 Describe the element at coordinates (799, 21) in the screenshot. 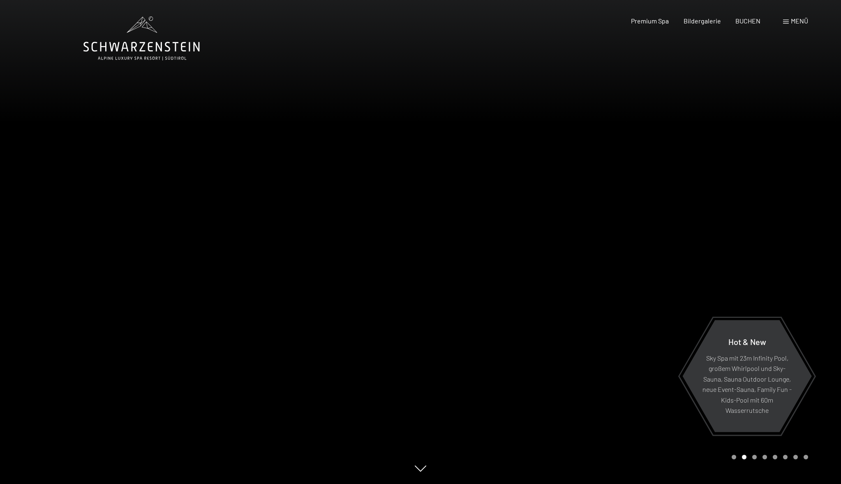

I see `span: Menü` at that location.